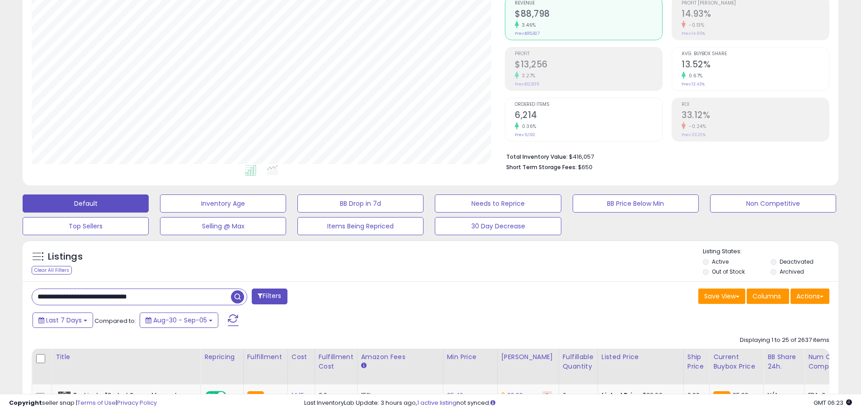 This screenshot has height=412, width=861. What do you see at coordinates (588, 14) in the screenshot?
I see `h2: $88,798` at bounding box center [588, 14].